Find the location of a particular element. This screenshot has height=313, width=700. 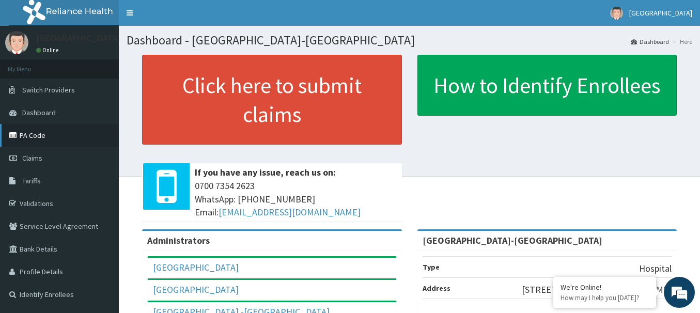

a: How to Identify Enrollees is located at coordinates (547, 85).